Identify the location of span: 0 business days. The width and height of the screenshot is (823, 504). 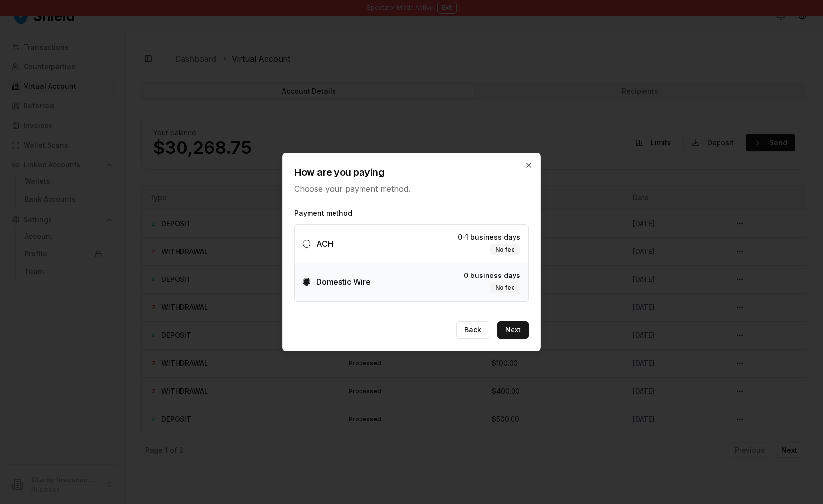
(492, 275).